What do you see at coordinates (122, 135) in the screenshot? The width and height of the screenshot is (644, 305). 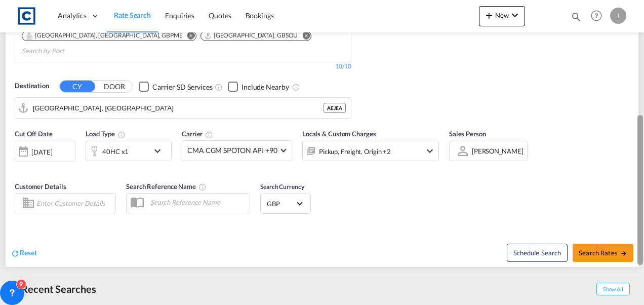 I see `md-icon: icon-information-outline` at bounding box center [122, 135].